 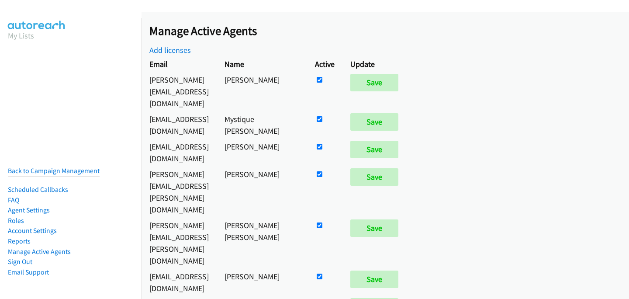 What do you see at coordinates (14, 200) in the screenshot?
I see `a: FAQ` at bounding box center [14, 200].